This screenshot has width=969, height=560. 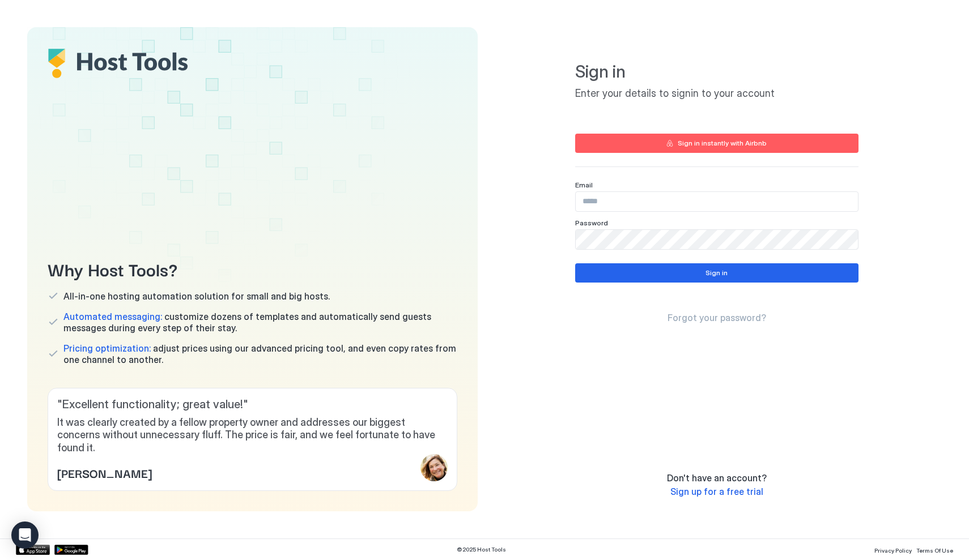 What do you see at coordinates (717, 94) in the screenshot?
I see `span: Enter your details to signin to your account` at bounding box center [717, 94].